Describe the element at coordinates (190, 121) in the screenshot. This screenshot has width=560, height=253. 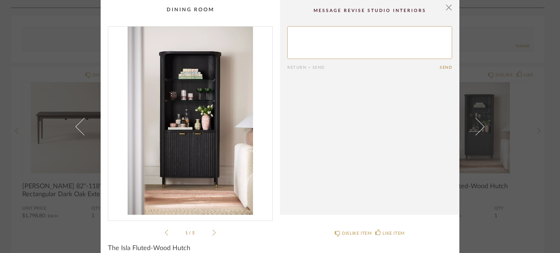
I see `img: c64b1c21-800b-4d1f-92fa-cc9ce3b14270_1000x1000.jpg` at that location.